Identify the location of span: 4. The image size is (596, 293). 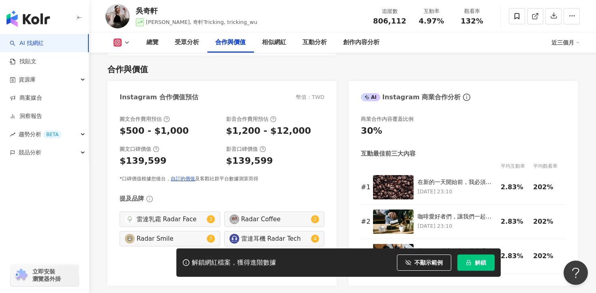
(315, 239).